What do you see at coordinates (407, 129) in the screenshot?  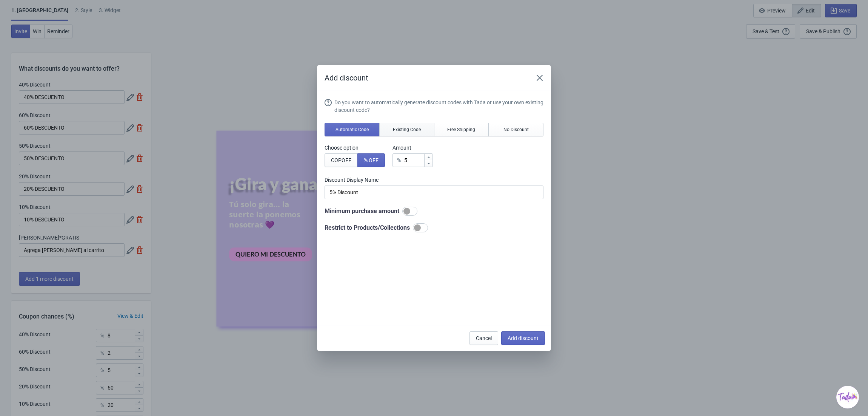 I see `button: Existing Code` at bounding box center [407, 129].